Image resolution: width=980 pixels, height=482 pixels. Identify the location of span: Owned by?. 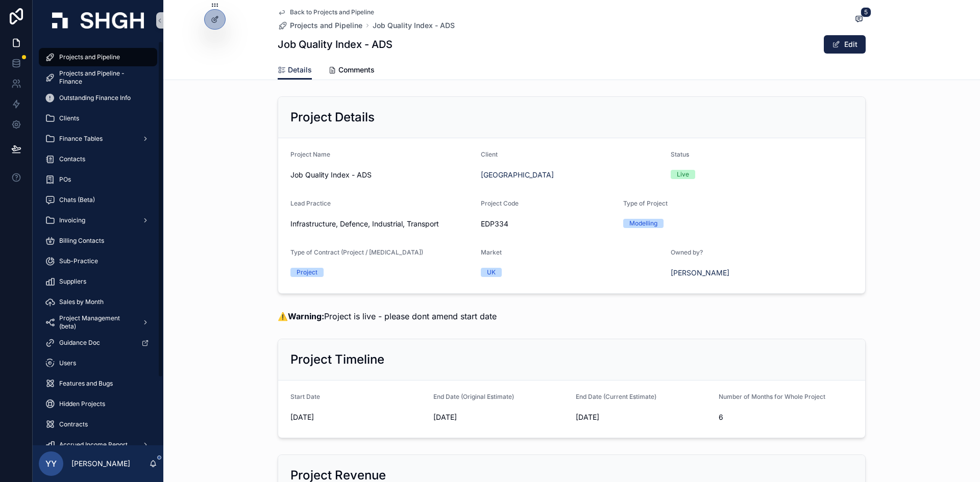
(686, 252).